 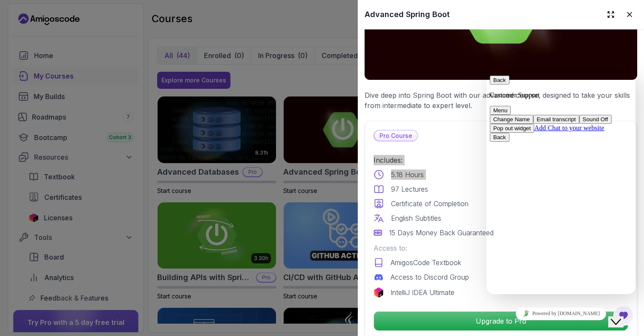 I want to click on p: Dive deep into Spring Boot with our advanced course, designed to take your skills from intermedia..., so click(x=501, y=100).